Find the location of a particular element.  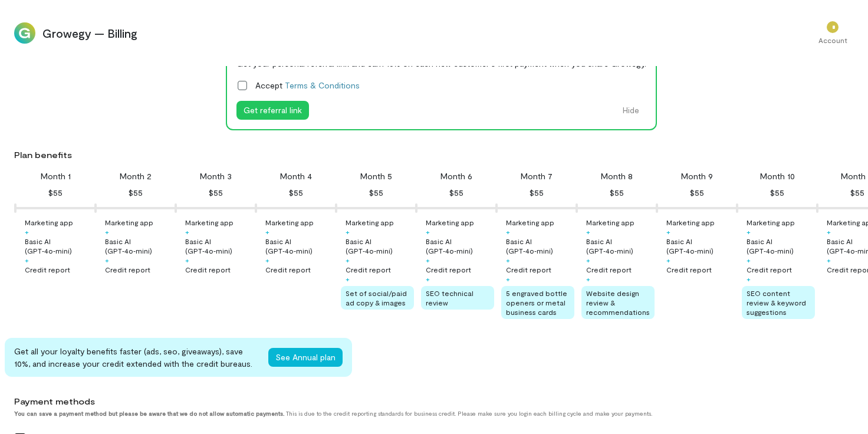

div: Month 4 is located at coordinates (296, 176).